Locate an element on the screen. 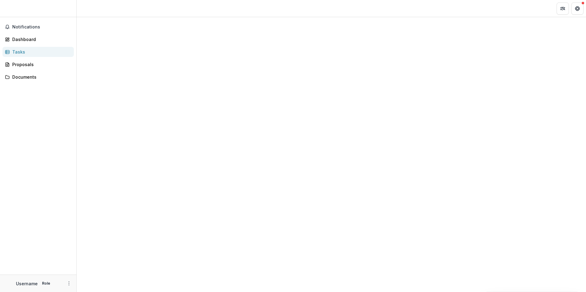 The width and height of the screenshot is (586, 292). button: Get Help is located at coordinates (577, 9).